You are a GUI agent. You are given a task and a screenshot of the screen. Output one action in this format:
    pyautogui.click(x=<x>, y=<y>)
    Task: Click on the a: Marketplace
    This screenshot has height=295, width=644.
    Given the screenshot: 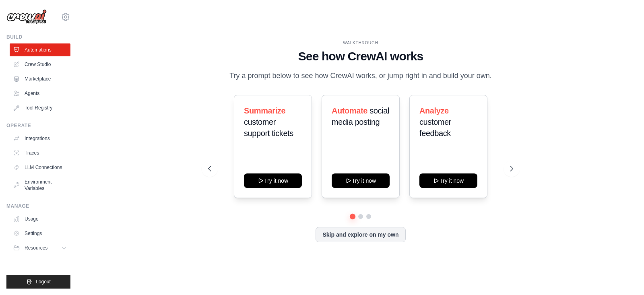 What is the action you would take?
    pyautogui.click(x=40, y=79)
    